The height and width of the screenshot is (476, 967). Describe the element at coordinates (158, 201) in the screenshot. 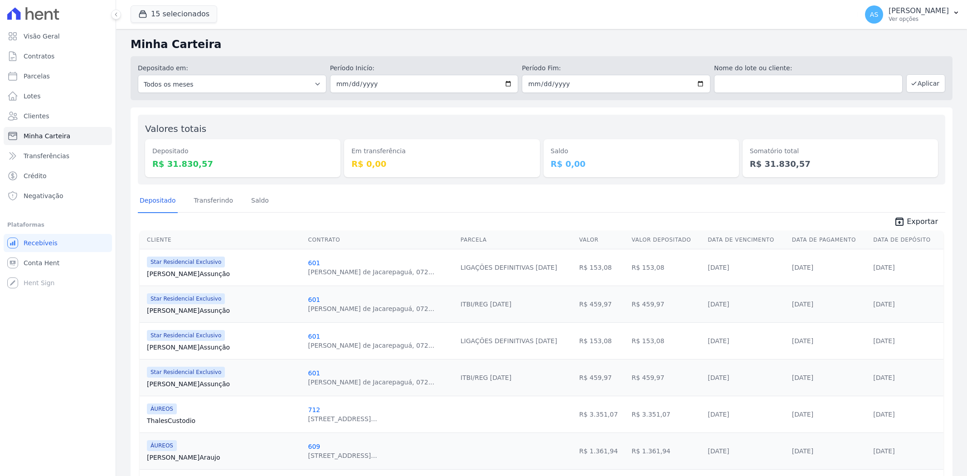

I see `a: Depositado` at that location.